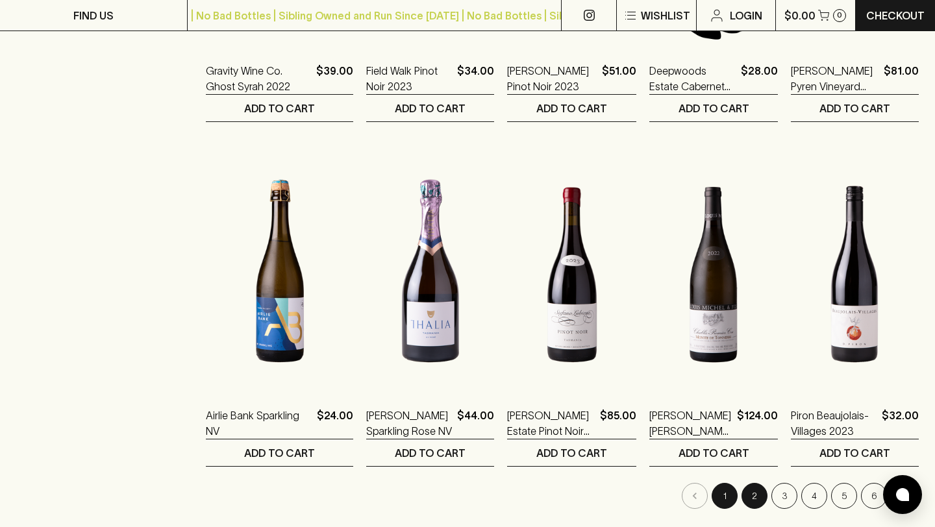 Image resolution: width=935 pixels, height=527 pixels. Describe the element at coordinates (258, 423) in the screenshot. I see `p: Airlie Bank Sparkling NV` at that location.